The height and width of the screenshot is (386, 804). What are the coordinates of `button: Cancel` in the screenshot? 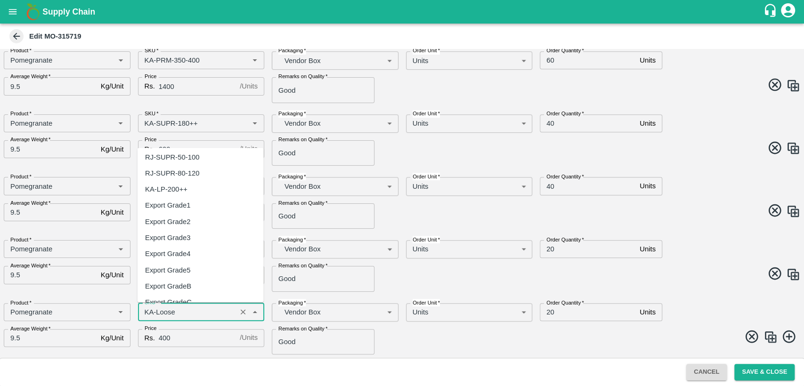 It's located at (706, 372).